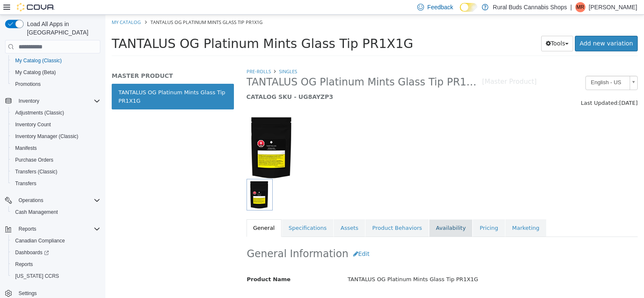  What do you see at coordinates (36, 213) in the screenshot?
I see `a: Cash Management` at bounding box center [36, 213].